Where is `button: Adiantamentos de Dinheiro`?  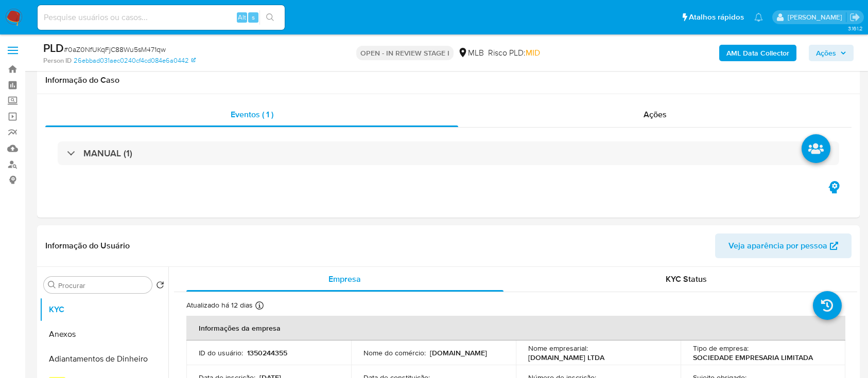
button: Adiantamentos de Dinheiro is located at coordinates (104, 359).